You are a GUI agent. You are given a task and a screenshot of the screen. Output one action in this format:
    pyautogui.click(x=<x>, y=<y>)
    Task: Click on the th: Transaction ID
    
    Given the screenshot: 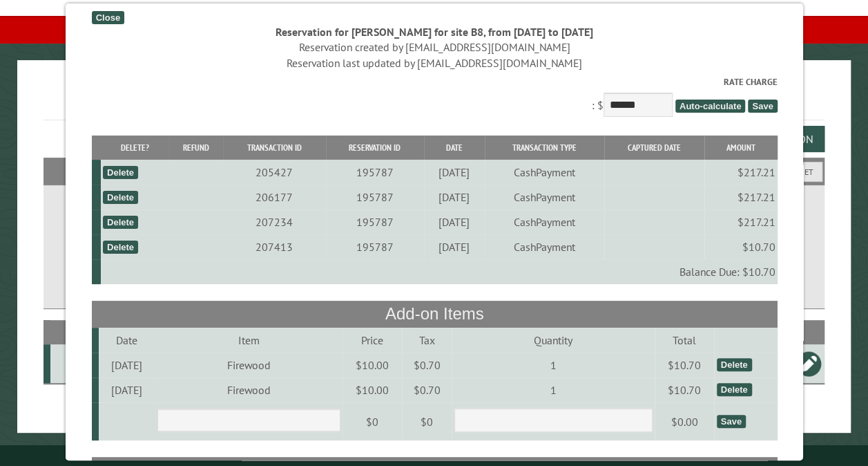 What is the action you would take?
    pyautogui.click(x=273, y=147)
    